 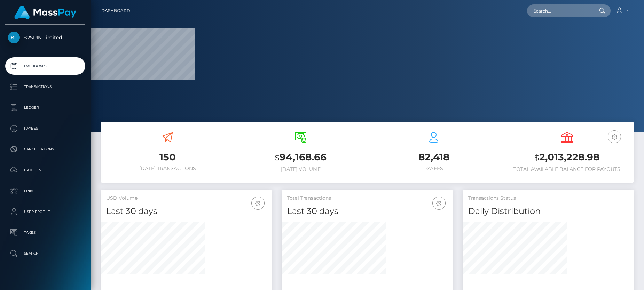 What do you see at coordinates (45, 150) in the screenshot?
I see `a: Cancellations` at bounding box center [45, 150].